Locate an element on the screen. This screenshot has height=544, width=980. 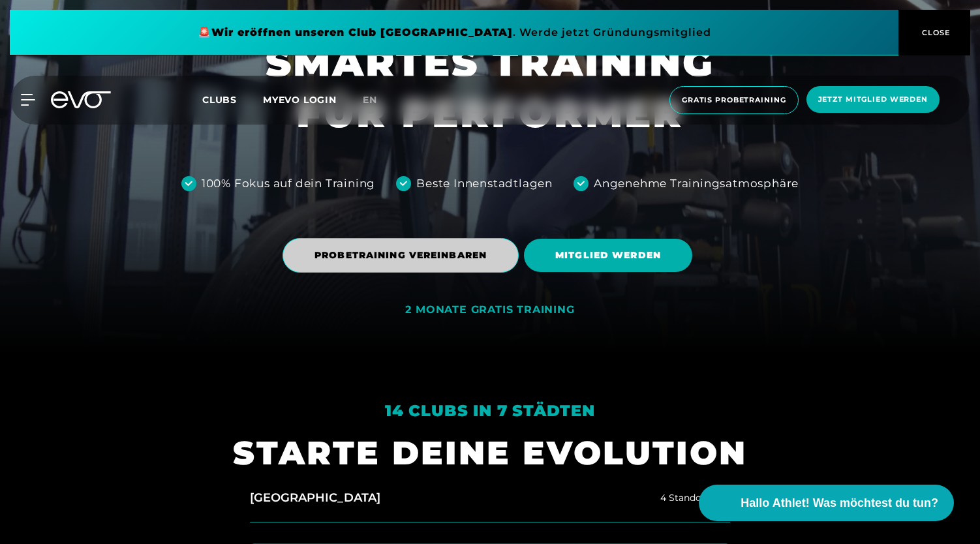
div: 100% Fokus auf dein Training is located at coordinates (289, 184).